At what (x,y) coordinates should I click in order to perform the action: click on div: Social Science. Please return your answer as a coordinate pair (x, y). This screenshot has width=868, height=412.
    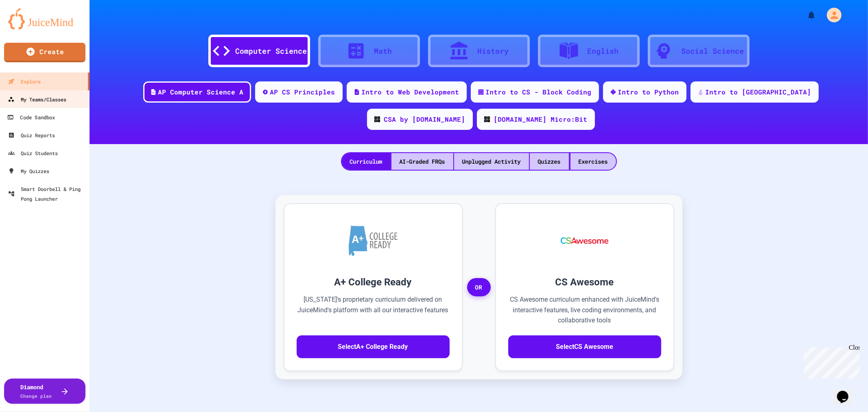
    Looking at the image, I should click on (713, 51).